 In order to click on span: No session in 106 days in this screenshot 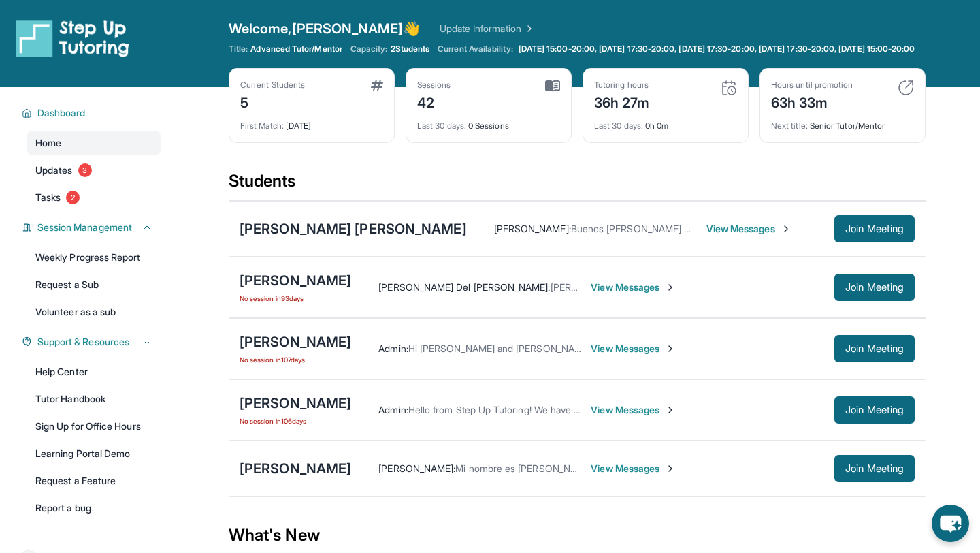, I will do `click(295, 421)`.